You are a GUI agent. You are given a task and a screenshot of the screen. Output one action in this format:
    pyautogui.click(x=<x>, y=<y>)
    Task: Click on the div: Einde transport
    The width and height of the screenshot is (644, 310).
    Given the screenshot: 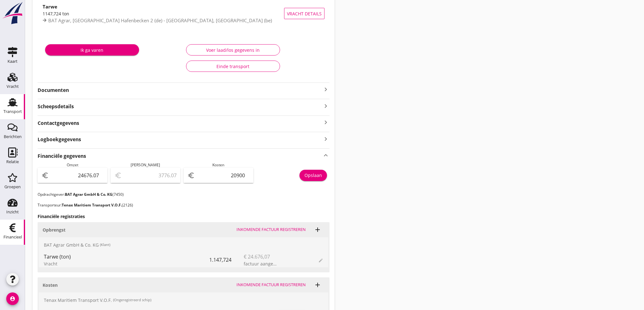 What is the action you would take?
    pyautogui.click(x=233, y=66)
    